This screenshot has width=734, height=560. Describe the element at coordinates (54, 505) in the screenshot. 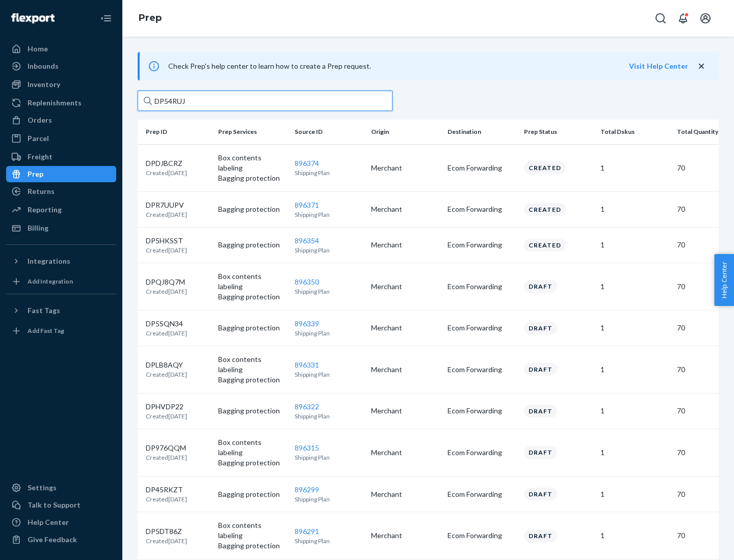

I see `div: Talk to Support` at that location.